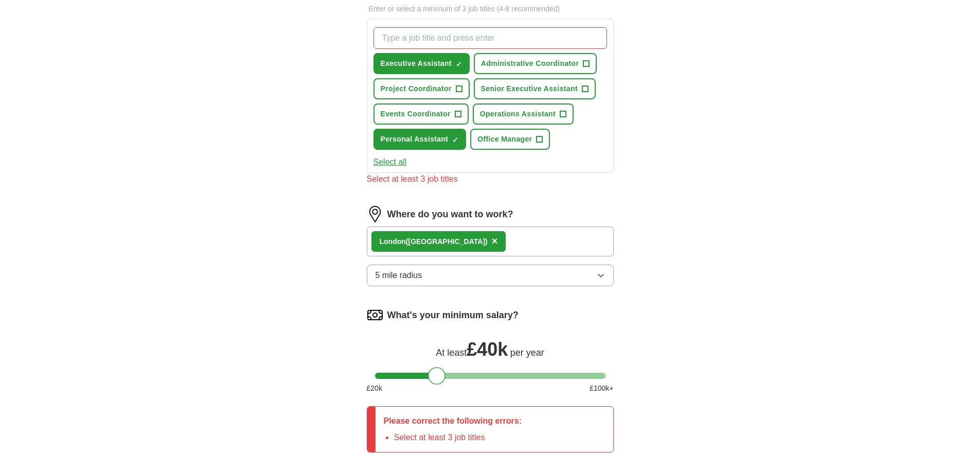 This screenshot has height=469, width=980. Describe the element at coordinates (433, 242) in the screenshot. I see `div: don` at that location.